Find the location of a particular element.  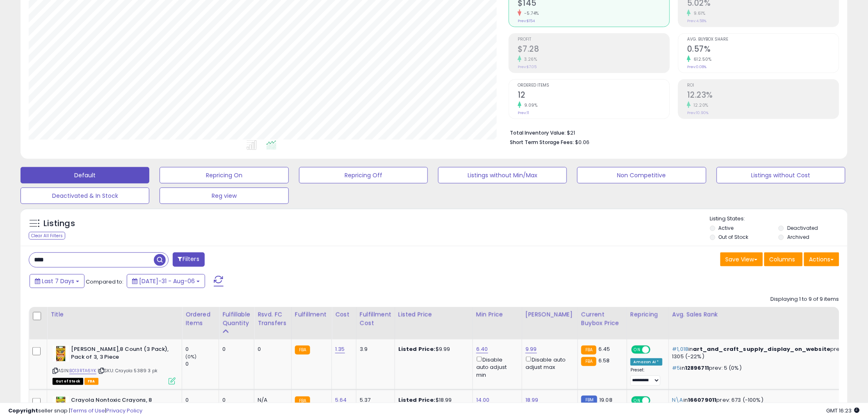

div: seller snap | | is located at coordinates (75, 411).